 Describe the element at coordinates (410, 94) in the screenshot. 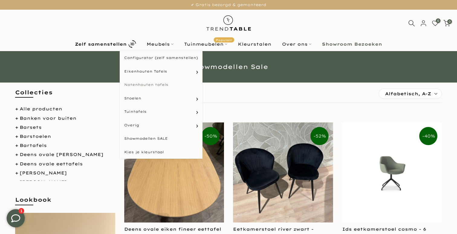

I see `label: Sorteren:Alfabetisch, A-Z` at that location.